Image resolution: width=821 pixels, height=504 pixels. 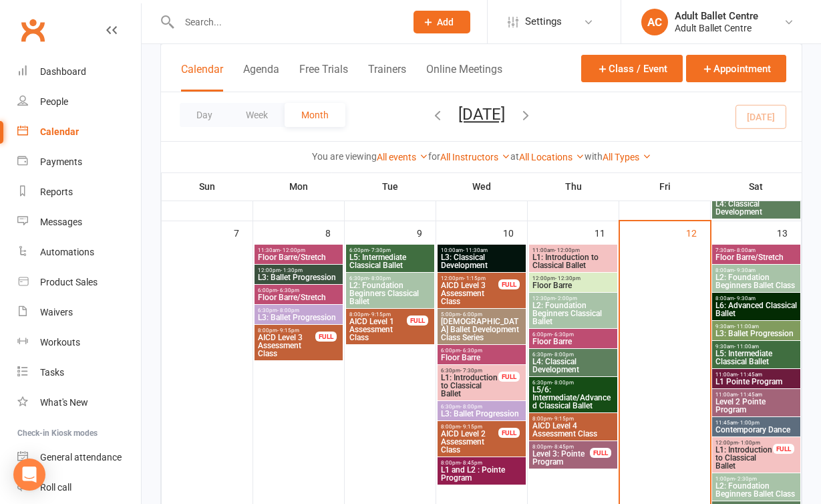 What do you see at coordinates (79, 222) in the screenshot?
I see `a: Messages` at bounding box center [79, 222].